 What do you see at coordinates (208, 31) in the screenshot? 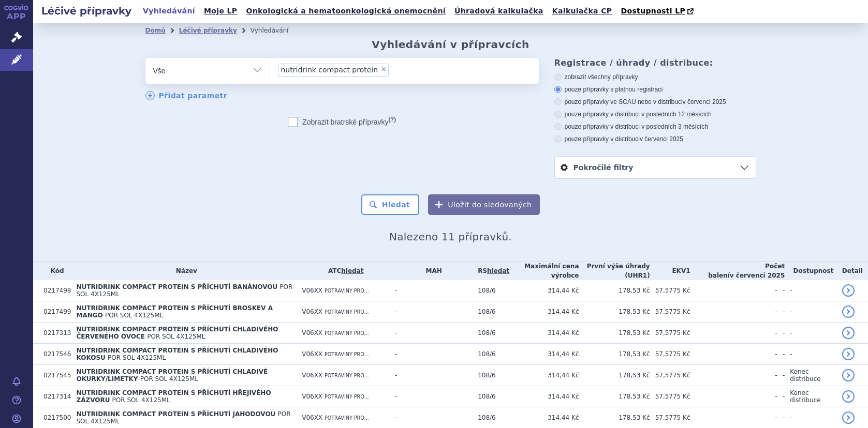
I see `a: Léčivé přípravky` at bounding box center [208, 31].